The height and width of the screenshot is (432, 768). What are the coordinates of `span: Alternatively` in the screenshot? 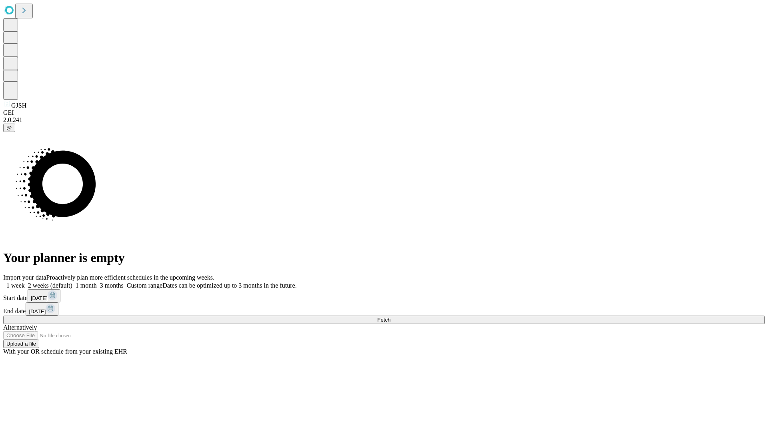 It's located at (20, 327).